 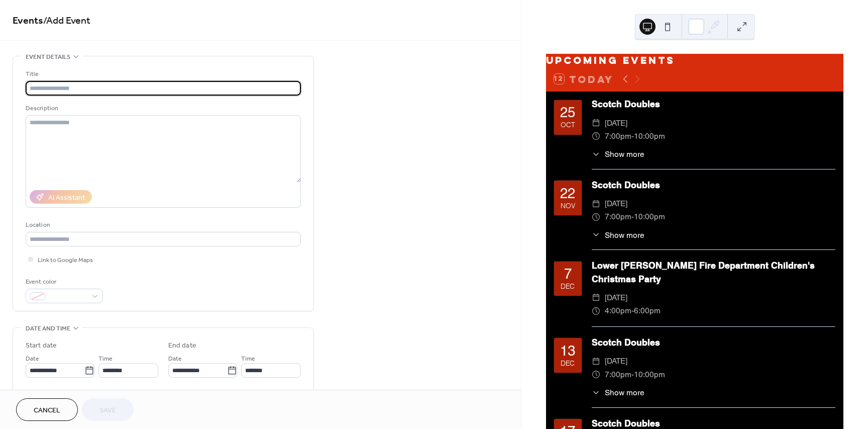 What do you see at coordinates (47, 57) in the screenshot?
I see `span: Event details` at bounding box center [47, 57].